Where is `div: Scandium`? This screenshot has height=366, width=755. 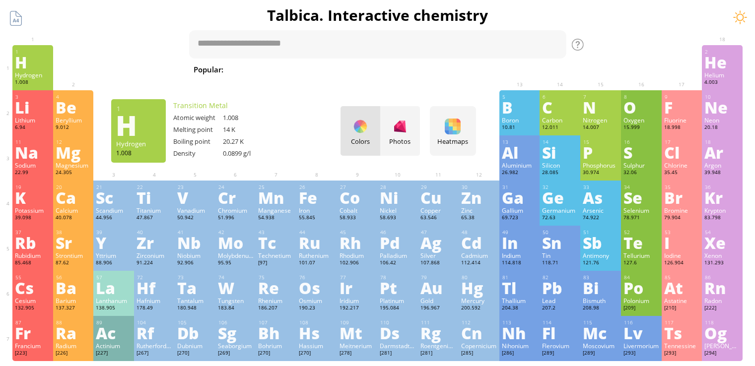
div: Scandium is located at coordinates (114, 210).